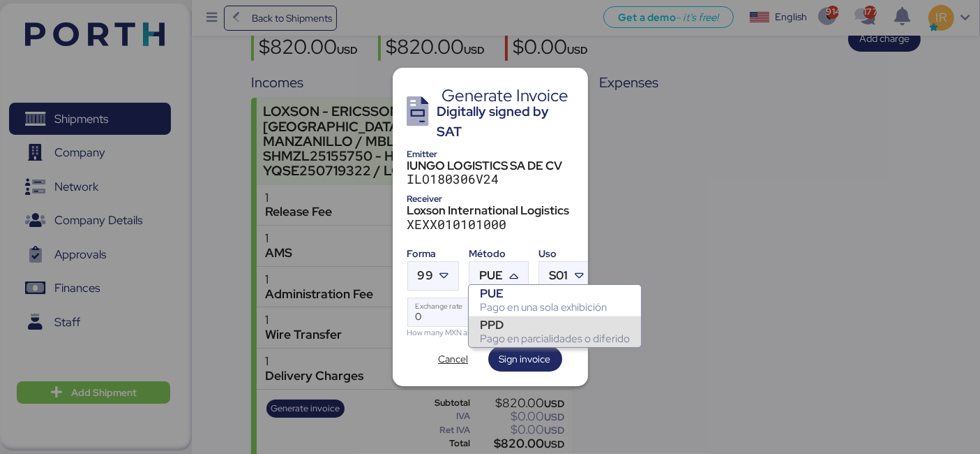 The height and width of the screenshot is (454, 980). I want to click on div: Digitally signed by SAT, so click(505, 122).